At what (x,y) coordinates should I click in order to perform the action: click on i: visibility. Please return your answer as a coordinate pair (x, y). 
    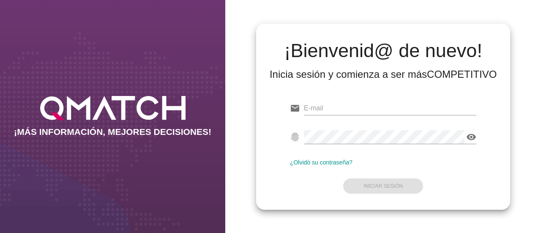
    Looking at the image, I should click on (471, 137).